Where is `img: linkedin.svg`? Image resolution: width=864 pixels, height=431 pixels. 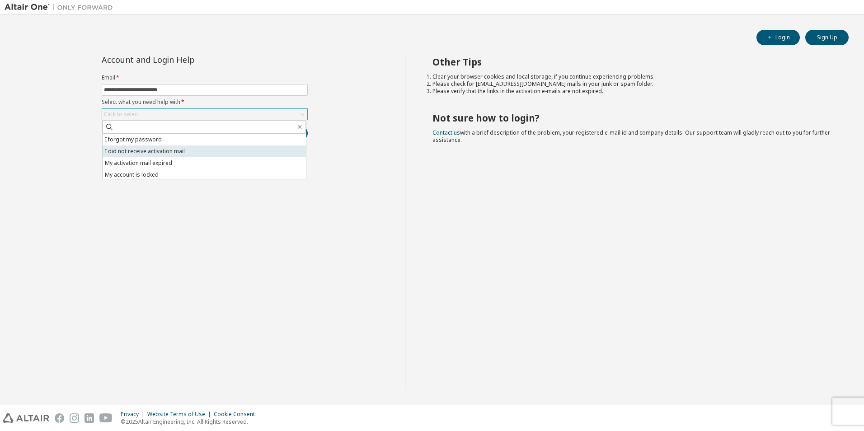 img: linkedin.svg is located at coordinates (89, 418).